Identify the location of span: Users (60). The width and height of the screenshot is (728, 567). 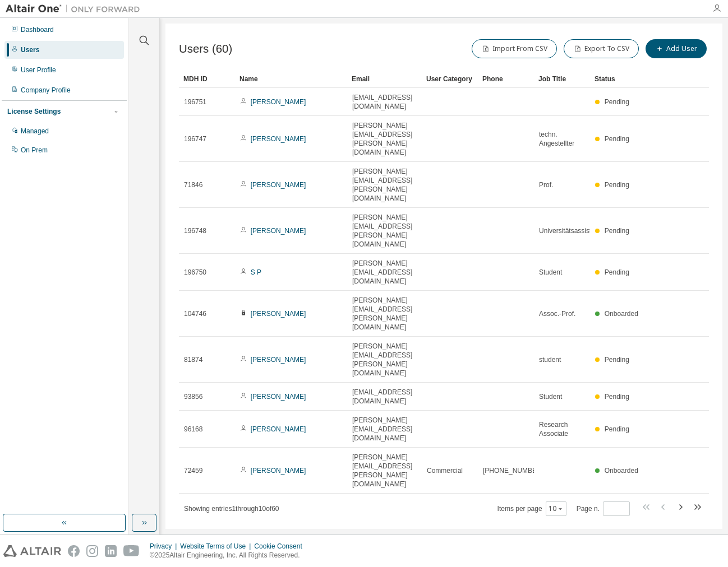
(205, 49).